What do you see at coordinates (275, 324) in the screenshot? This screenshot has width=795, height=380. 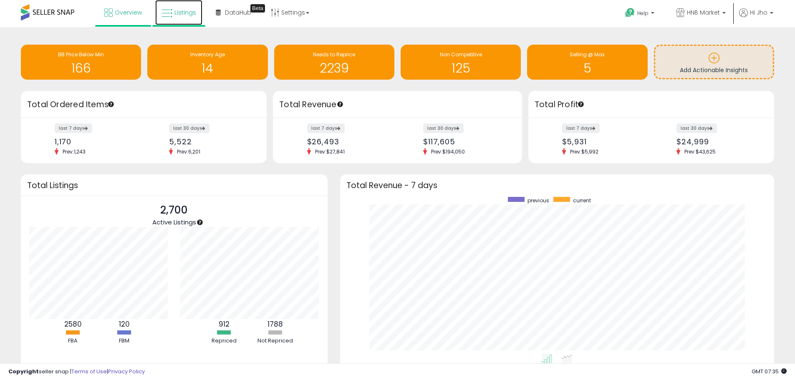 I see `b: 1788` at bounding box center [275, 324].